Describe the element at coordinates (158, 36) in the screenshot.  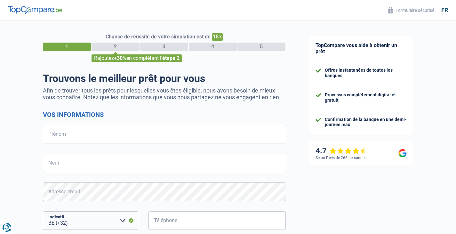
I see `span: Chance de réussite de votre simulation est de` at that location.